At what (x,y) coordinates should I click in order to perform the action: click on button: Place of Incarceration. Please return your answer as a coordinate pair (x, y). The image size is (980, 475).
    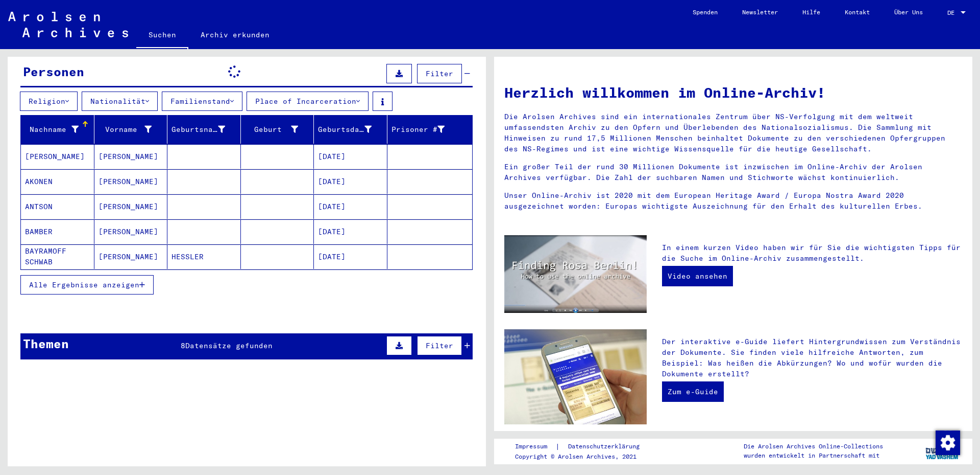
    Looking at the image, I should click on (307, 101).